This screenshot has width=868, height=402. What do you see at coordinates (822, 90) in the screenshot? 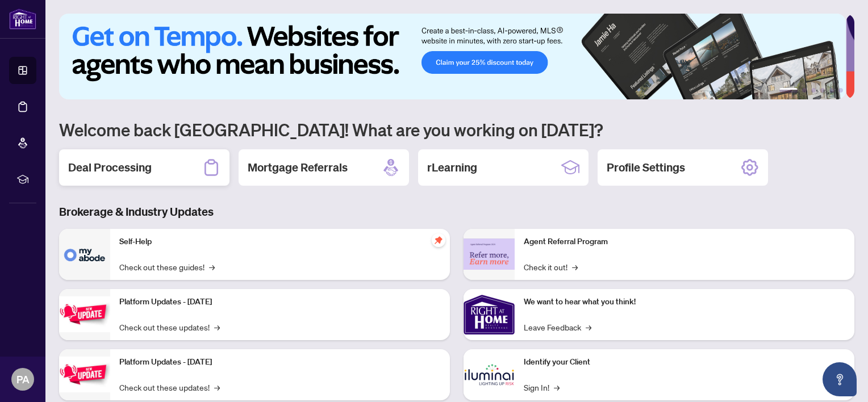
I see `button: 4` at bounding box center [822, 90].